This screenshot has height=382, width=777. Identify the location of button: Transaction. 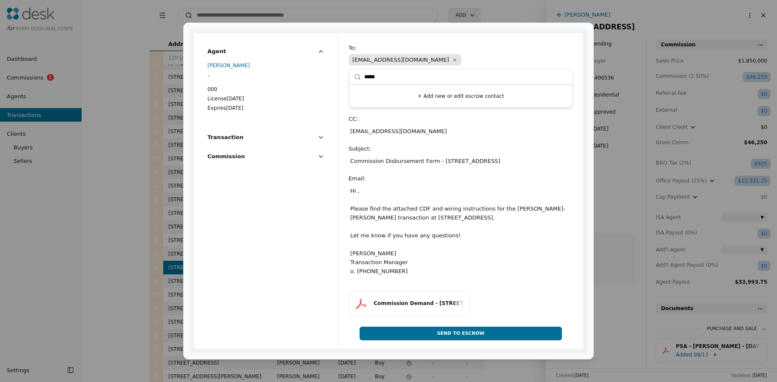
(266, 140).